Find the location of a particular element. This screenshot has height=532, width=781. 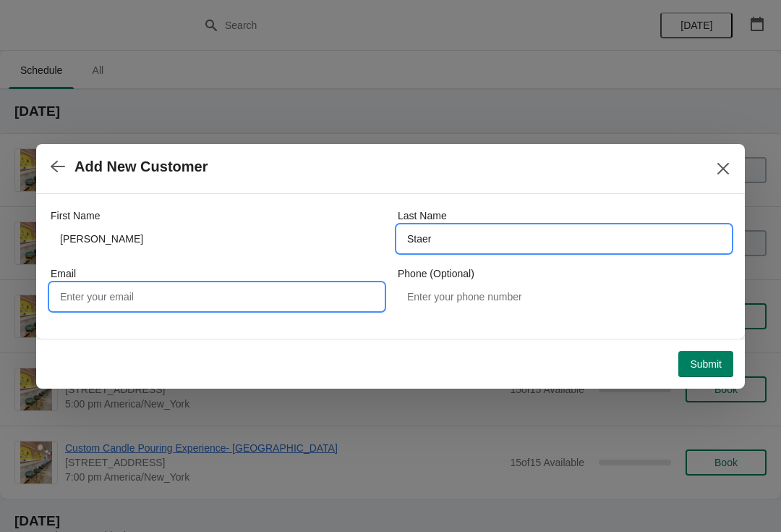

label: Last Name is located at coordinates (422, 216).